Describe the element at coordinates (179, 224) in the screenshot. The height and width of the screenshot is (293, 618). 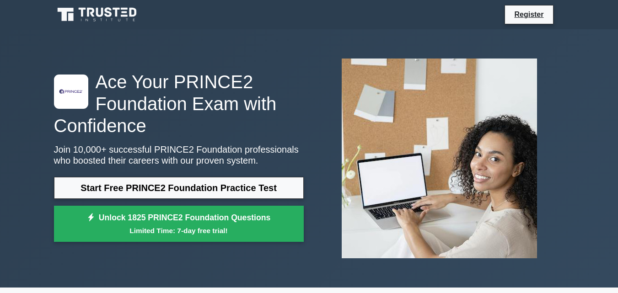
I see `a: Unlock 1825 PRINCE2 Foundation QuestionsLimited Time: 7-day free trial!` at that location.